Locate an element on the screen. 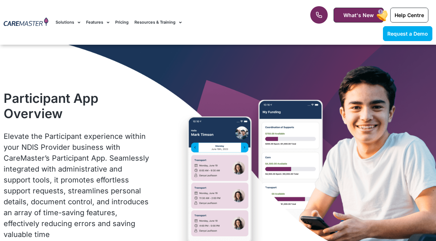 The image size is (436, 241). span: Help Centre is located at coordinates (409, 15).